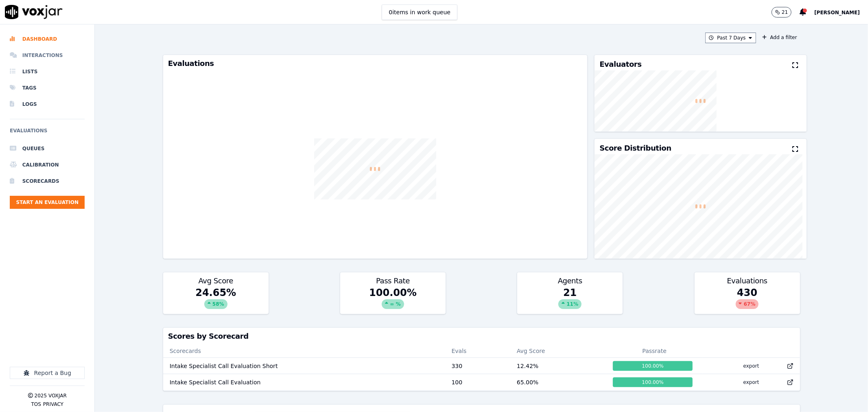  I want to click on a: Calibration, so click(47, 164).